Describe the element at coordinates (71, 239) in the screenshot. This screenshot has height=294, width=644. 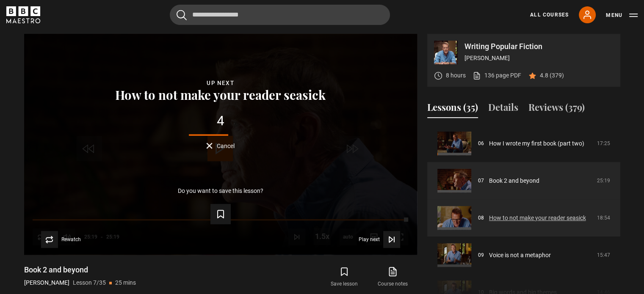
I see `span: Rewatch` at that location.